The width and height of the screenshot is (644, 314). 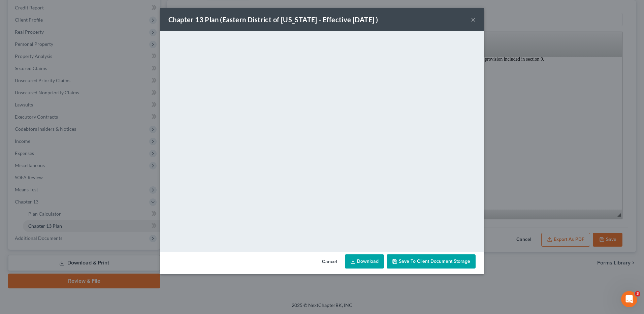 I want to click on span: 3, so click(x=638, y=294).